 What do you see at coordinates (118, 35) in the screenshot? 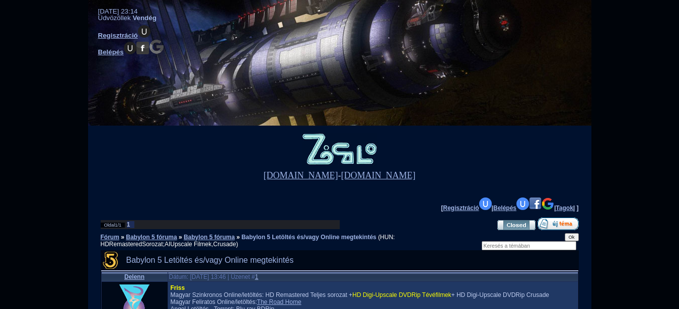
I see `b: Regisztráció` at bounding box center [118, 35].